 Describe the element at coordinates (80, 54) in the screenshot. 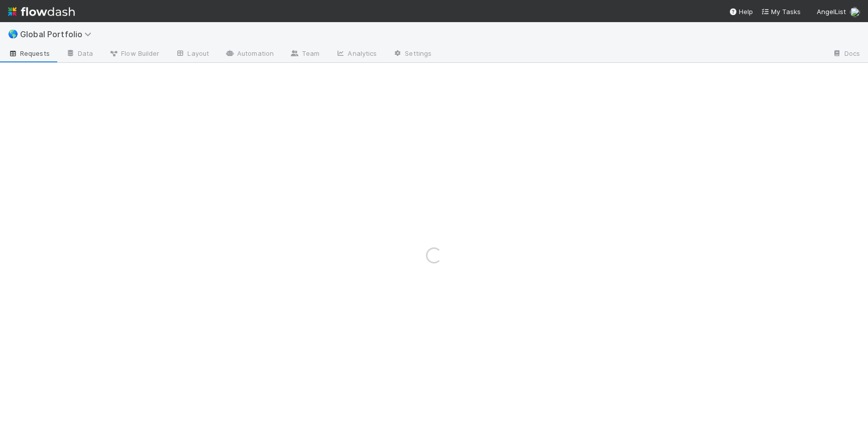

I see `a: Data` at that location.